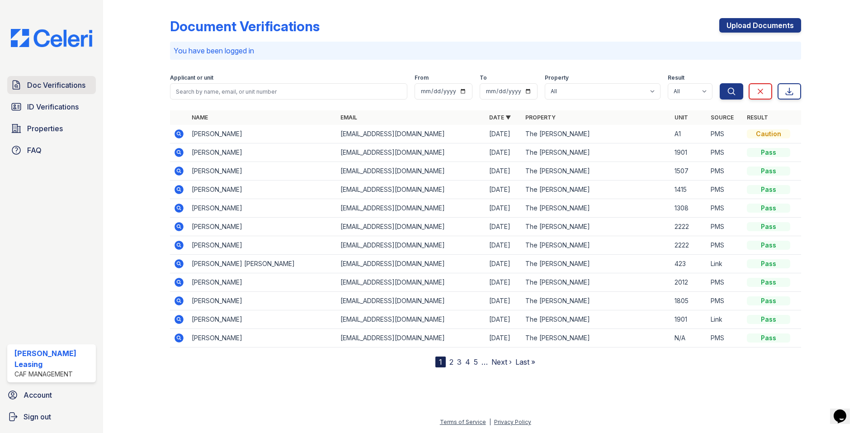  What do you see at coordinates (289, 92) in the screenshot?
I see `input: Search by name, email, or unit number` at bounding box center [289, 92].